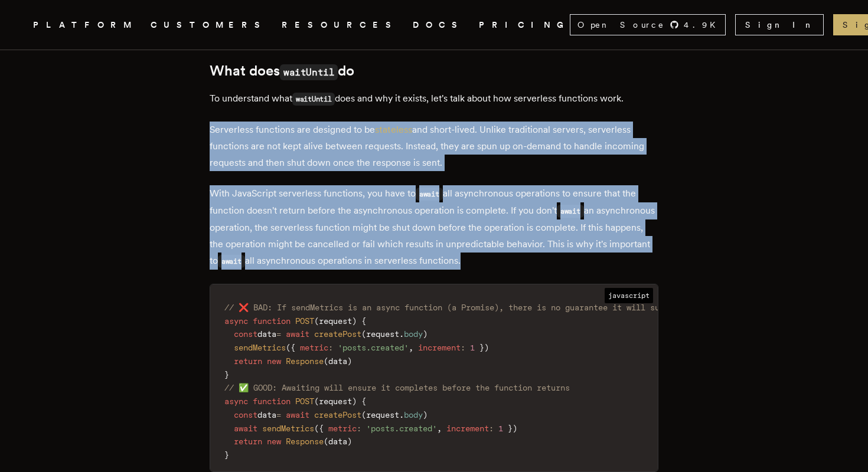 Image resolution: width=868 pixels, height=472 pixels. I want to click on span: 4.9 K, so click(703, 25).